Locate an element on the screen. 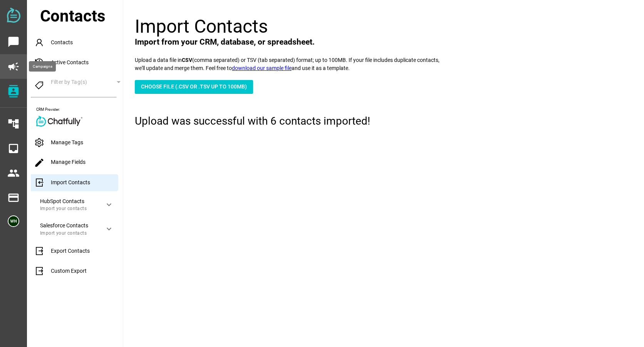  h3: Import Contacts is located at coordinates (387, 26).